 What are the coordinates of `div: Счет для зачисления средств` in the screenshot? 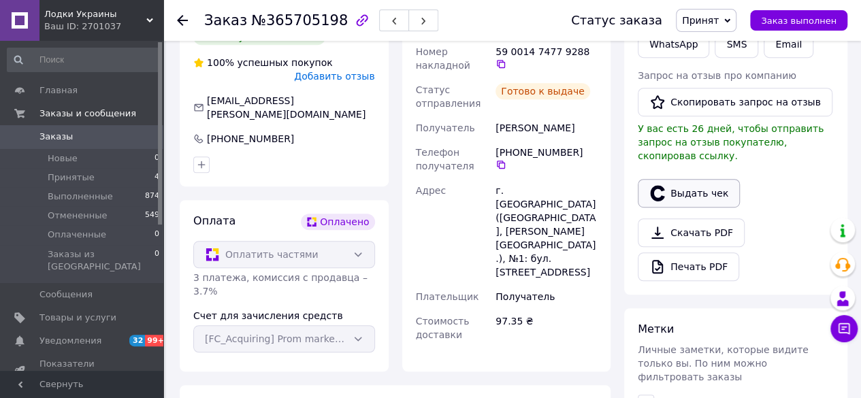 It's located at (284, 316).